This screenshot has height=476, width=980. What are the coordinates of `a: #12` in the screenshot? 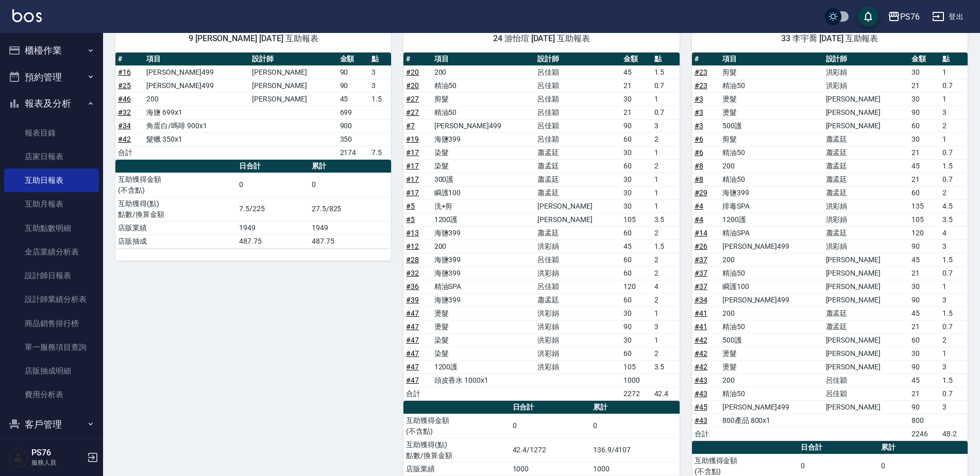 It's located at (412, 246).